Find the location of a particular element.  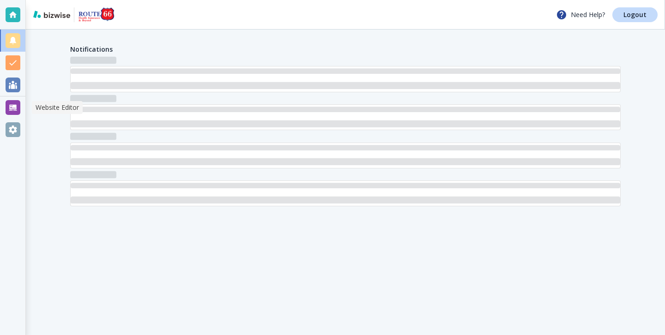

p: Need Help? is located at coordinates (580, 15).